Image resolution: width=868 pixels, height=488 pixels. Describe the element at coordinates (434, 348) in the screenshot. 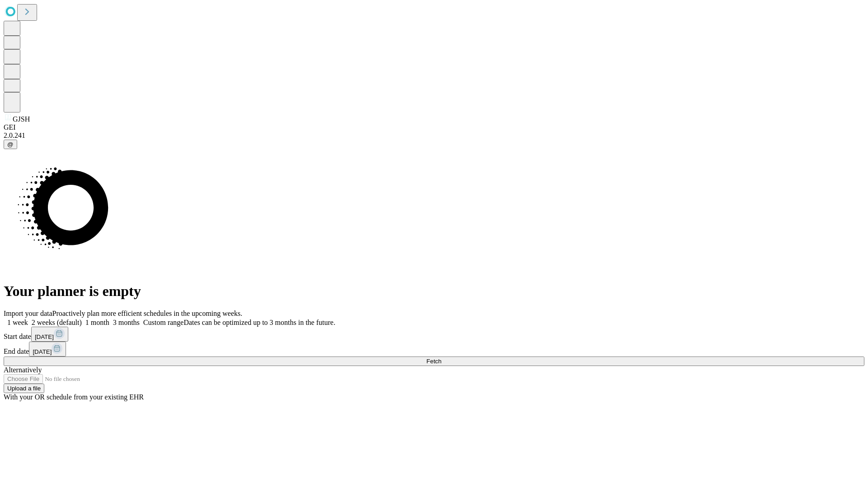

I see `div: End date` at that location.